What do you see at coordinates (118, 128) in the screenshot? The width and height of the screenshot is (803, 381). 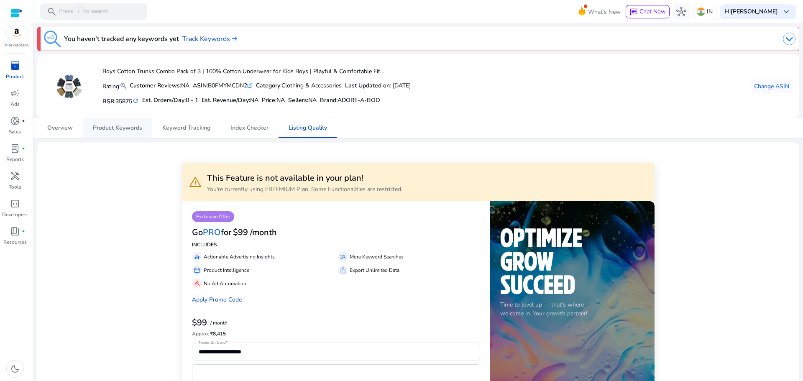 I see `span: Product Keywords` at bounding box center [118, 128].